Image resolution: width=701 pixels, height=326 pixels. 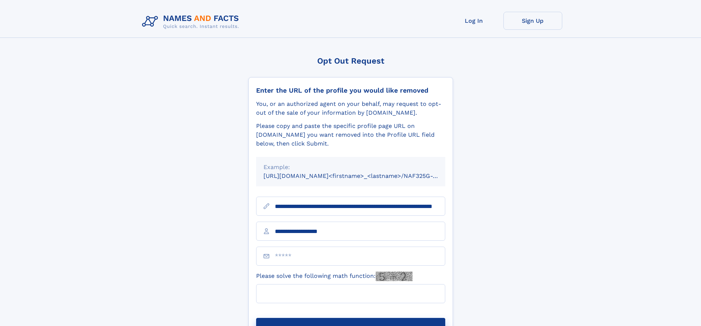 I want to click on div: You, or an authorized agent on your behalf, may request to opt-out of the sale of your informatio..., so click(x=351, y=109).